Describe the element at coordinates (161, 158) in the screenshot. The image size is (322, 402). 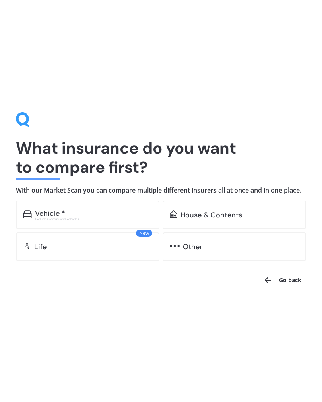
I see `h1: What insurance do you want to compare first?` at that location.